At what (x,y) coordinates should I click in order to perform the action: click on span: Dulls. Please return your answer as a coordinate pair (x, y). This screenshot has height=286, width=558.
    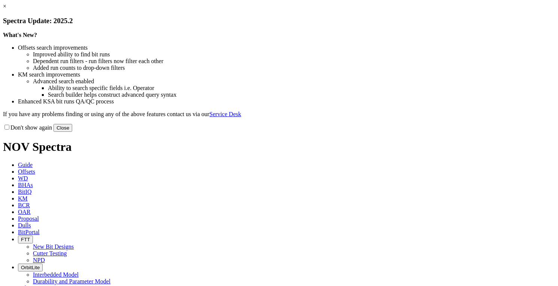
    Looking at the image, I should click on (24, 225).